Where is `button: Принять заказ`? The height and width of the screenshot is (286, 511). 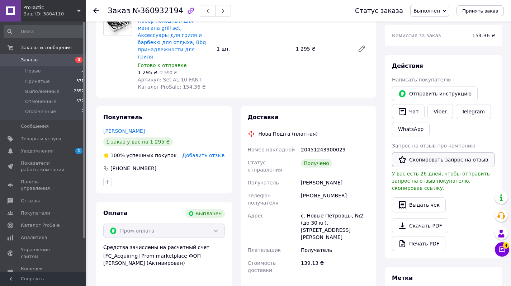 button: Принять заказ is located at coordinates (480, 11).